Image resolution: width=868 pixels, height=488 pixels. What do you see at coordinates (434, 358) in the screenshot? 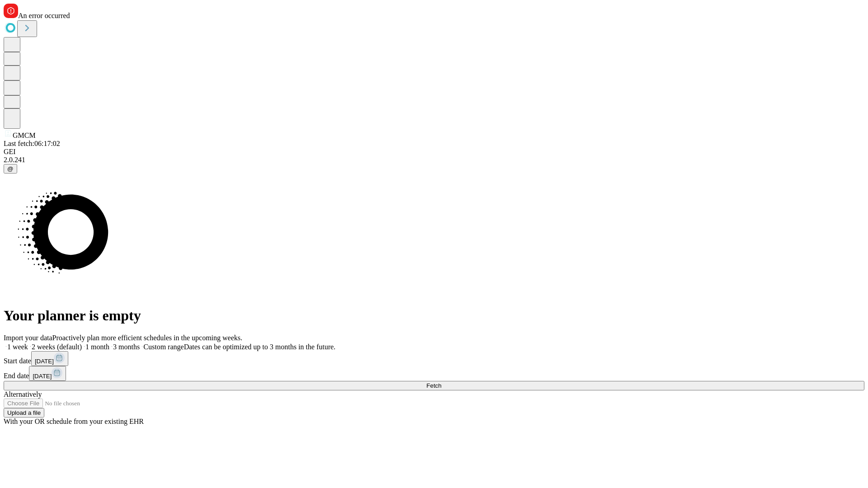
I see `div: Start date` at bounding box center [434, 358].